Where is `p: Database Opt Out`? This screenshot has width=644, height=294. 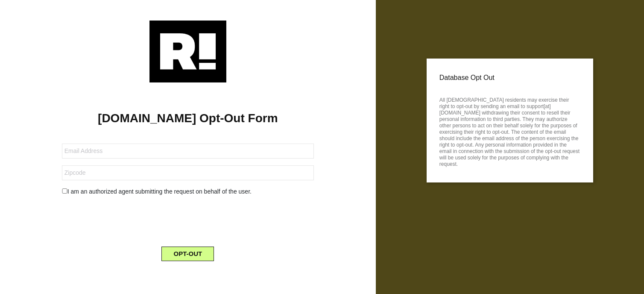 p: Database Opt Out is located at coordinates (510, 78).